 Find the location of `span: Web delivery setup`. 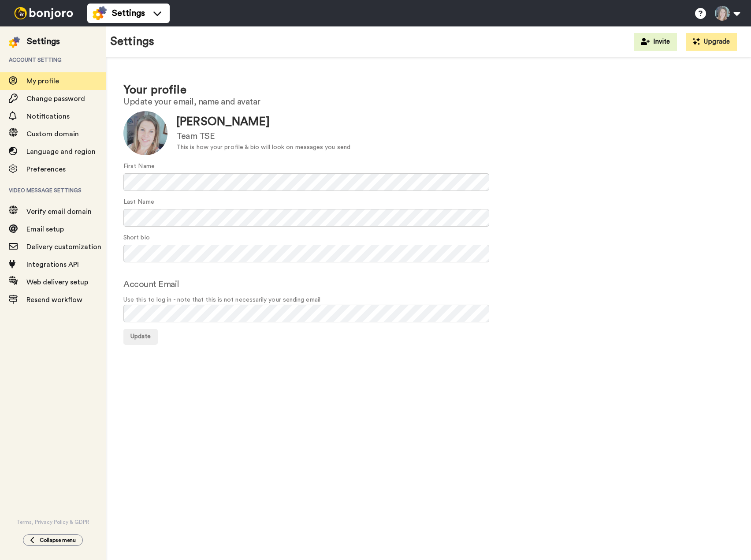

span: Web delivery setup is located at coordinates (58, 282).